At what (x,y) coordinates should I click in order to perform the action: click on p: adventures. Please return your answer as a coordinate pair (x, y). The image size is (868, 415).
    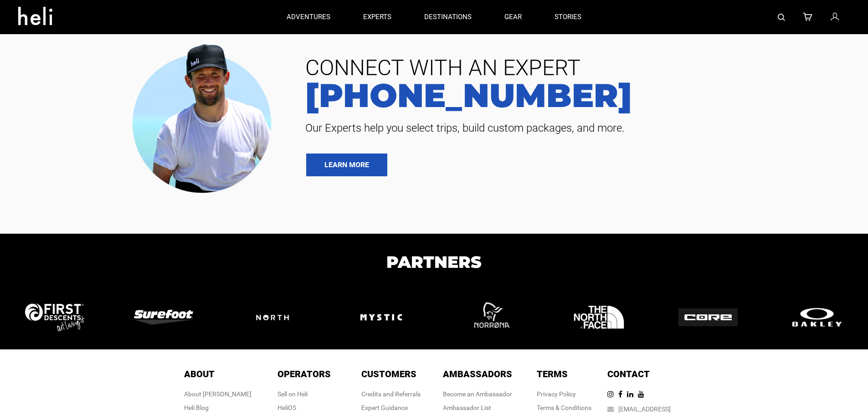
    Looking at the image, I should click on (308, 17).